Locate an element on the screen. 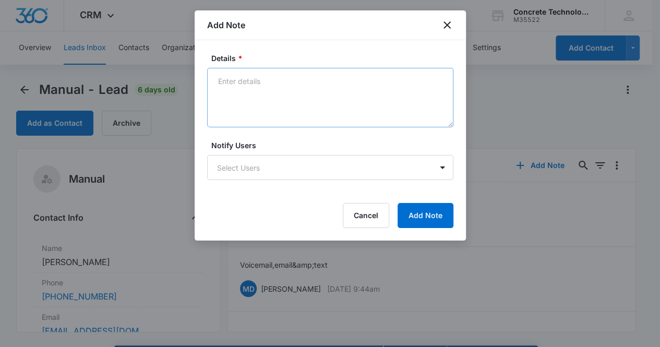  button: Cancel is located at coordinates (366, 215).